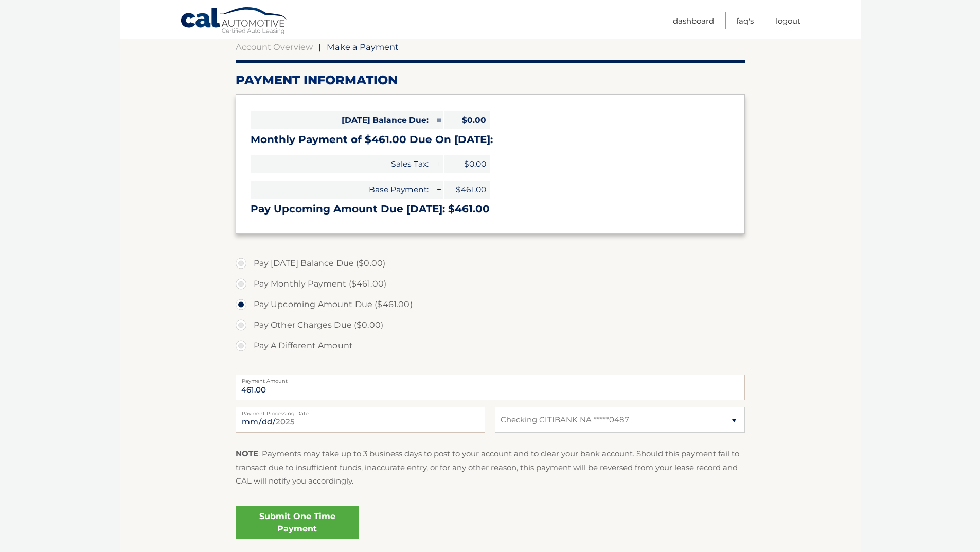  Describe the element at coordinates (247, 453) in the screenshot. I see `strong: NOTE` at that location.